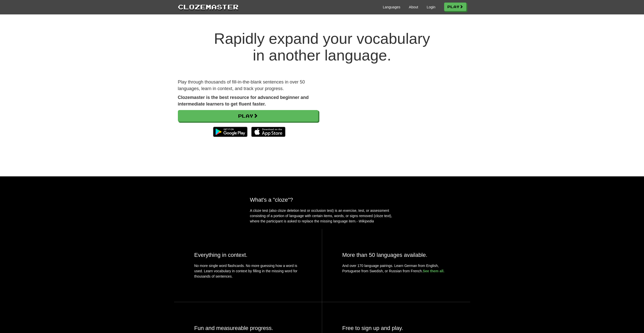 The image size is (644, 333). Describe the element at coordinates (248, 328) in the screenshot. I see `h2: Fun and measureable progress.` at that location.